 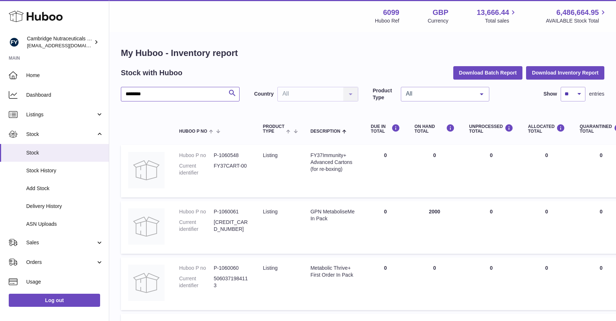 What do you see at coordinates (65, 206) in the screenshot?
I see `span: Delivery History` at bounding box center [65, 206].